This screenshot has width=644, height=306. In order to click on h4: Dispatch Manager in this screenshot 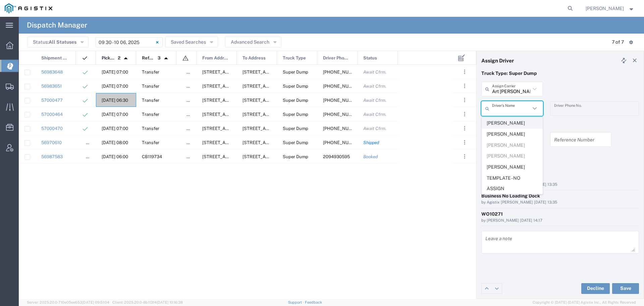, I will do `click(57, 25)`.